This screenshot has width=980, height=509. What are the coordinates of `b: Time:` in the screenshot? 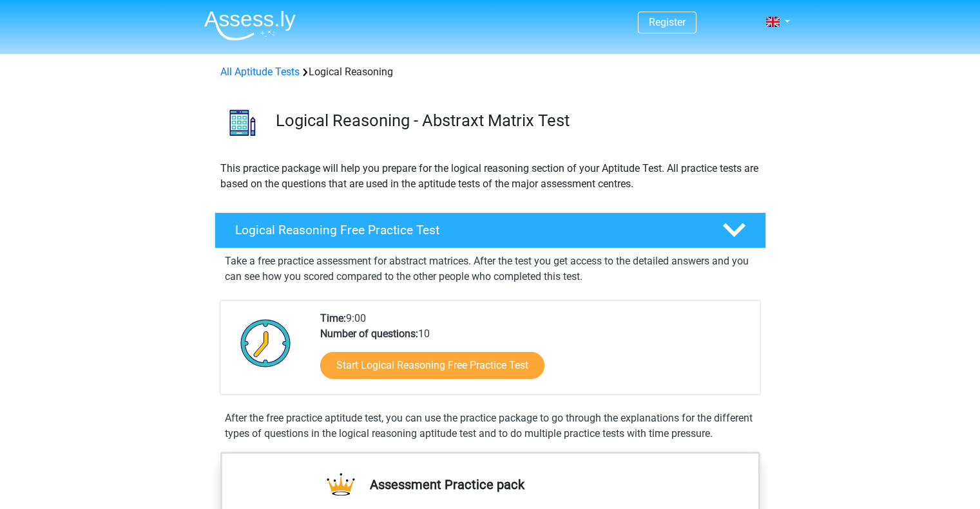 It's located at (333, 318).